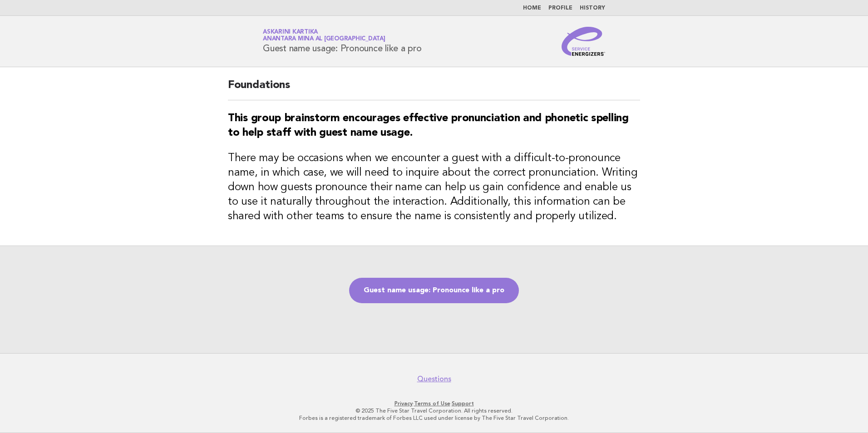 The image size is (868, 433). I want to click on a: Support, so click(463, 403).